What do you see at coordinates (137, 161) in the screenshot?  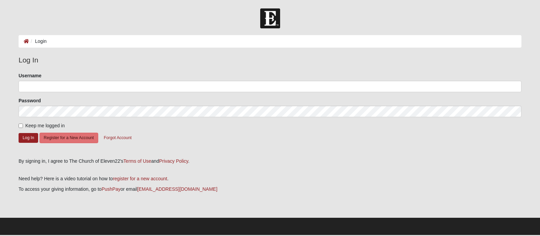 I see `a: Terms of Use` at bounding box center [137, 161].